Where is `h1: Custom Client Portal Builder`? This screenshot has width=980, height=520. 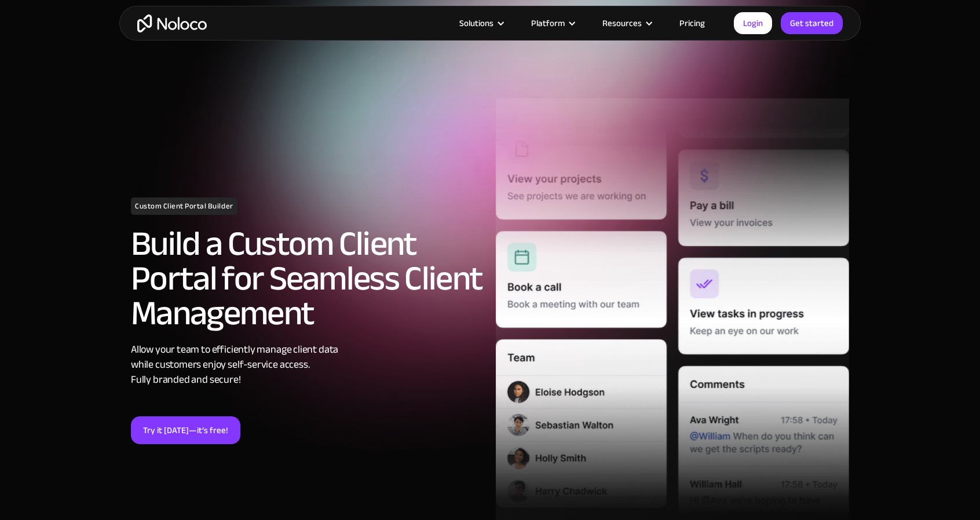
h1: Custom Client Portal Builder is located at coordinates (184, 206).